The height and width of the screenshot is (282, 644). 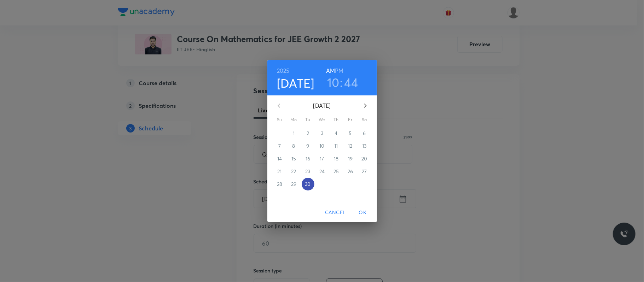 I want to click on span: Sa, so click(x=365, y=120).